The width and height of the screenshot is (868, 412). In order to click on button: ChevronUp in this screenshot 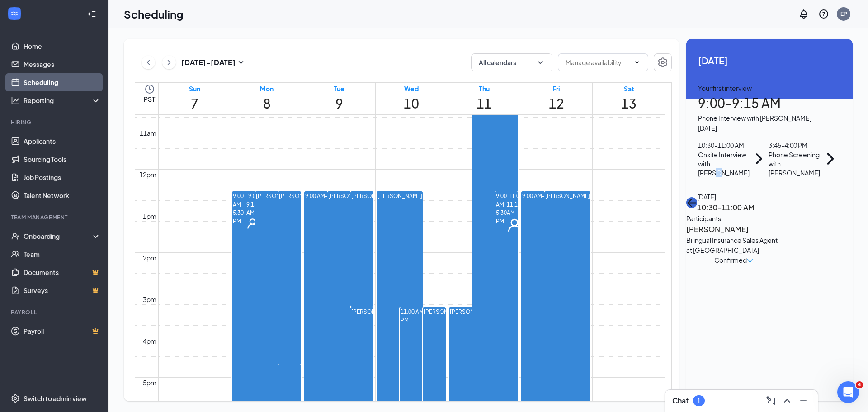, I will do `click(788, 401)`.